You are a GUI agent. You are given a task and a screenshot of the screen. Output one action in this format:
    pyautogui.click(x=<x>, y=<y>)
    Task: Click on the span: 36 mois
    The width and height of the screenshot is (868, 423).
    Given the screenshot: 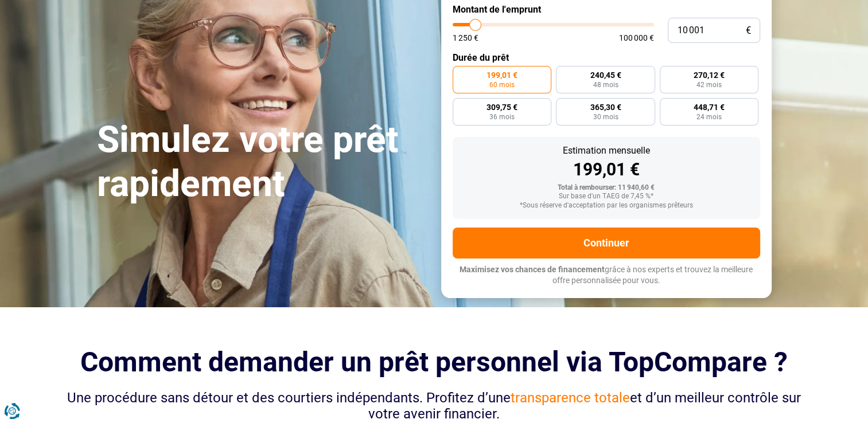 What is the action you would take?
    pyautogui.click(x=502, y=117)
    